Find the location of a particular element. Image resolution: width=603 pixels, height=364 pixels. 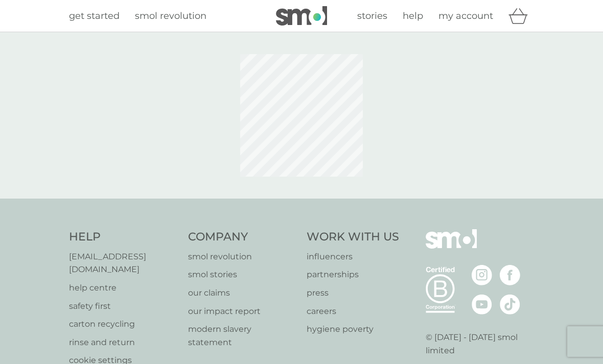

p: help centre is located at coordinates (123, 288).